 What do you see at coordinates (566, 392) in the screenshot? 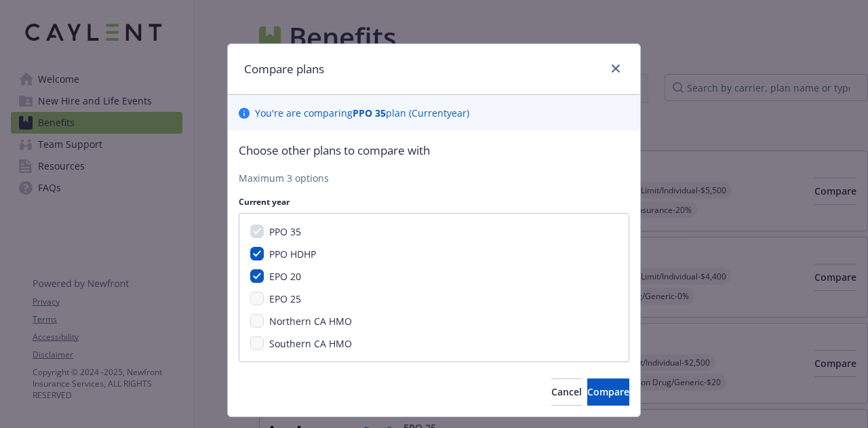
I see `button: Cancel` at bounding box center [566, 392].